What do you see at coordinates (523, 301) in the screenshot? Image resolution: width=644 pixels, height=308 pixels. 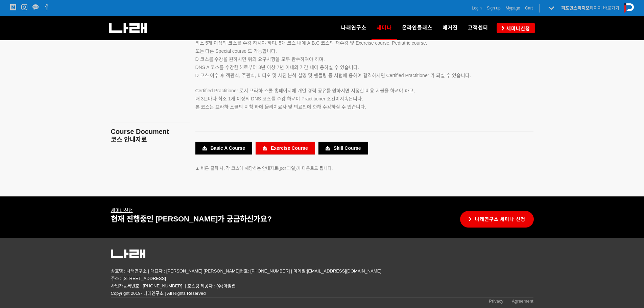 I see `span: Agreement` at bounding box center [523, 301].